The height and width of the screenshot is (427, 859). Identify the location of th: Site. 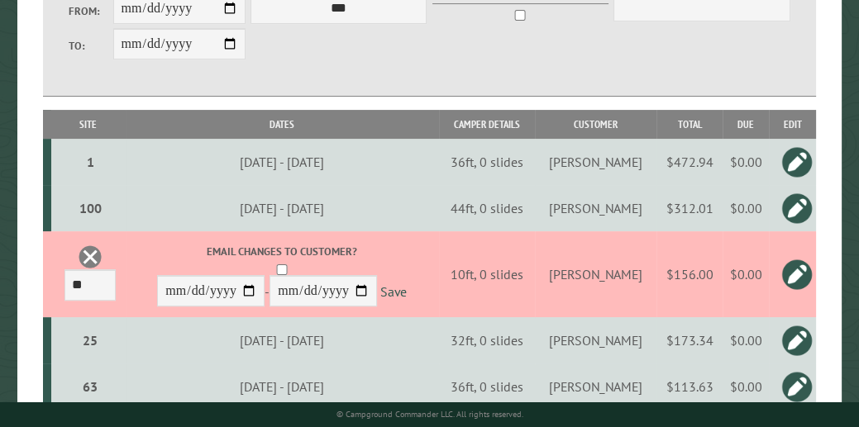
(88, 124).